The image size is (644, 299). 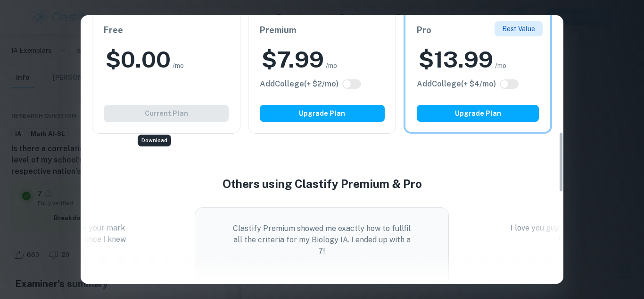 I want to click on div: Download, so click(x=154, y=140).